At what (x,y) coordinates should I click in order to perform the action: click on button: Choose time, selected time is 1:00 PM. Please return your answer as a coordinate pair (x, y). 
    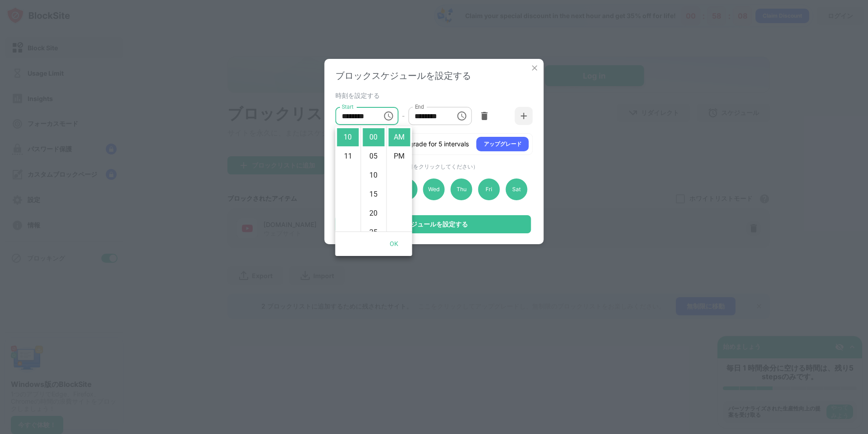
    Looking at the image, I should click on (461, 116).